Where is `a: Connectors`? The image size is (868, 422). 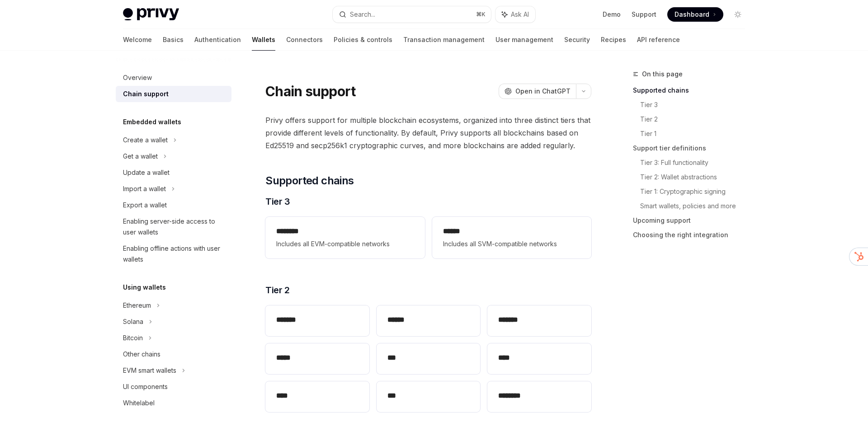
a: Connectors is located at coordinates (304, 40).